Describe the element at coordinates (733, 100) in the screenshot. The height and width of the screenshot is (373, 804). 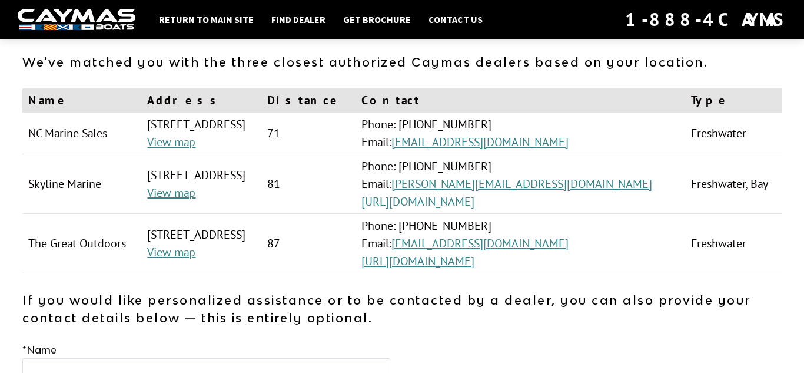
I see `th: Type` at that location.